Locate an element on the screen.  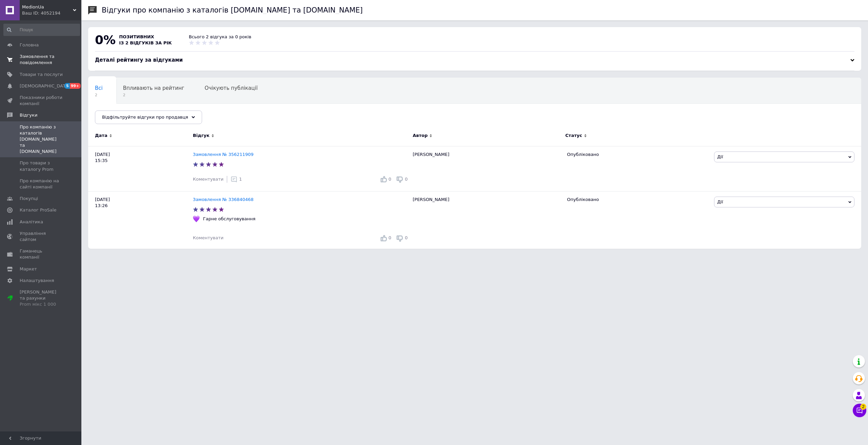
span: Деталі рейтингу за відгуками is located at coordinates (139, 60).